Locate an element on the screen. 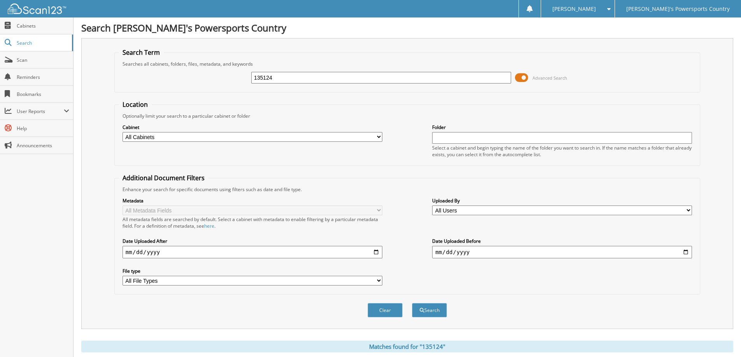 Image resolution: width=741 pixels, height=357 pixels. div: Optionally limit your search to a particular cabinet or folder is located at coordinates (407, 116).